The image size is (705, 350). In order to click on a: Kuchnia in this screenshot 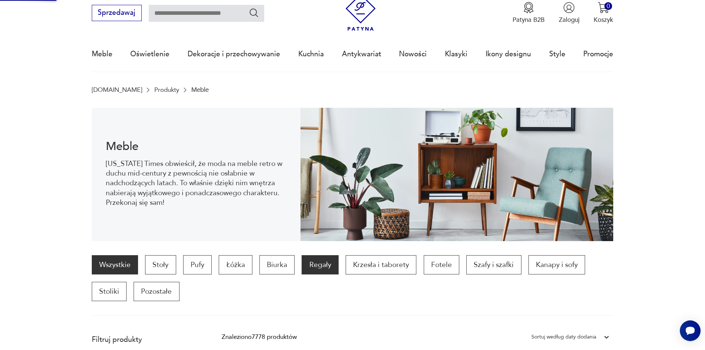, I will do `click(311, 54)`.